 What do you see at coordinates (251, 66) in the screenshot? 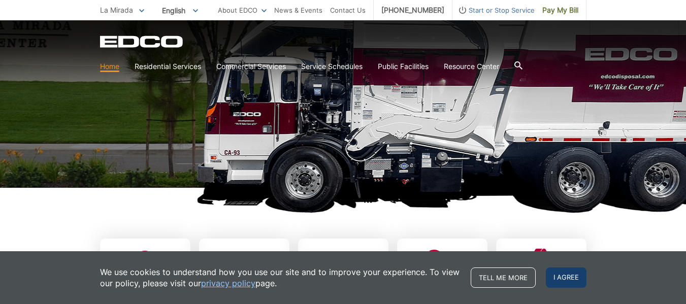
I see `a: Commercial Services` at bounding box center [251, 66].